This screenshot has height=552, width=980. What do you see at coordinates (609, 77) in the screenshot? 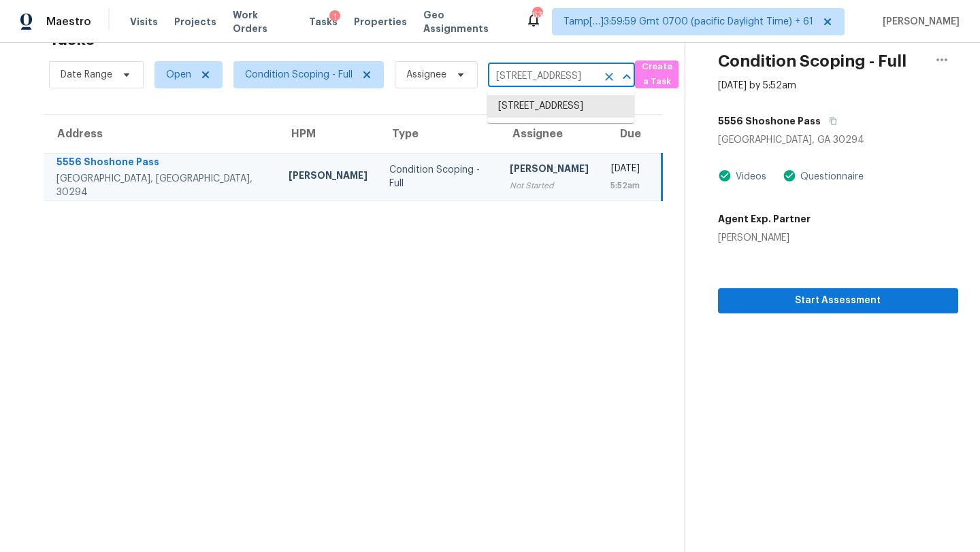
I see `button: Clear` at bounding box center [609, 77].